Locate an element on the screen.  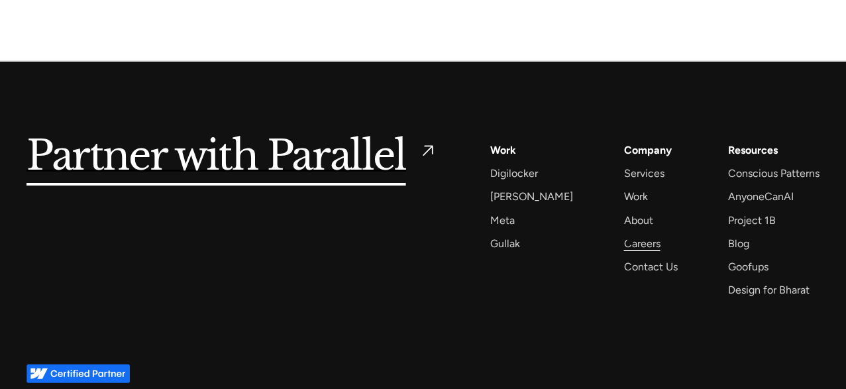
a: Project 1B is located at coordinates (752, 220).